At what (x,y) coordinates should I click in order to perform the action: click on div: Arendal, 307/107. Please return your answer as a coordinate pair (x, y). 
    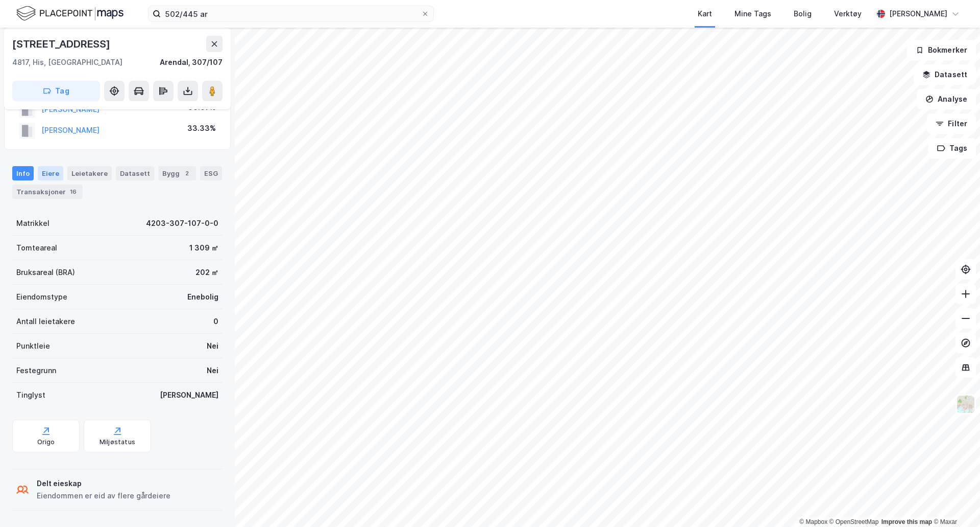
    Looking at the image, I should click on (191, 63).